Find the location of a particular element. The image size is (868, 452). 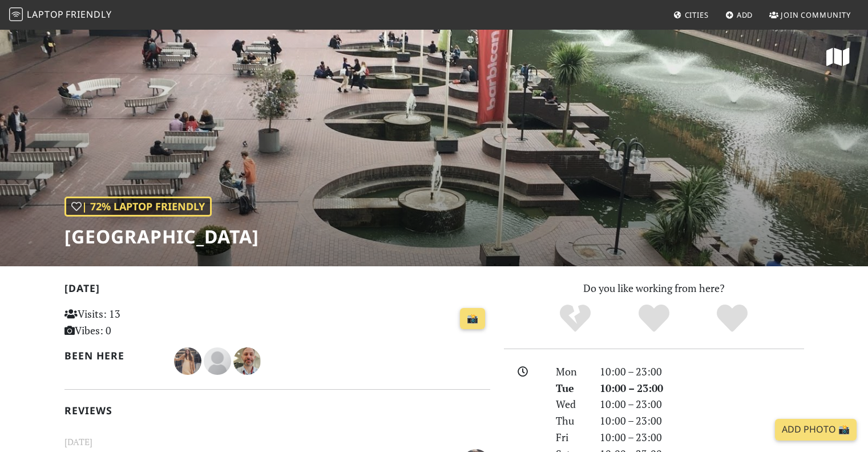

div: | 72% Laptop Friendly is located at coordinates (138, 206).